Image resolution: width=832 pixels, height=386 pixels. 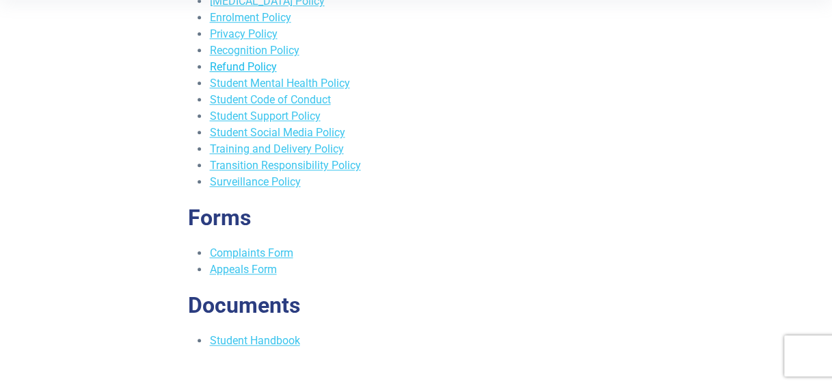 What do you see at coordinates (254, 50) in the screenshot?
I see `a: Recognition Policy` at bounding box center [254, 50].